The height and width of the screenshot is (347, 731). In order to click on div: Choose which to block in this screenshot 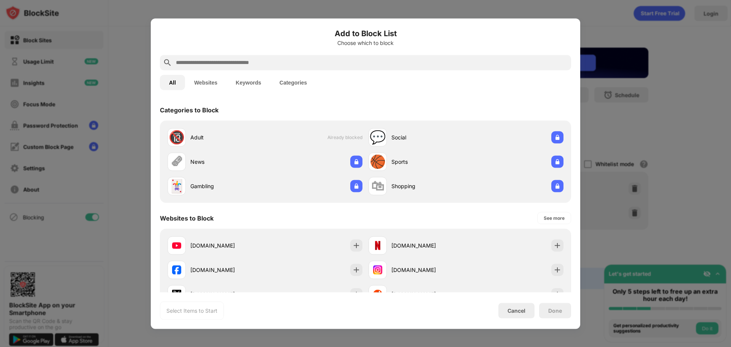, I will do `click(365, 43)`.